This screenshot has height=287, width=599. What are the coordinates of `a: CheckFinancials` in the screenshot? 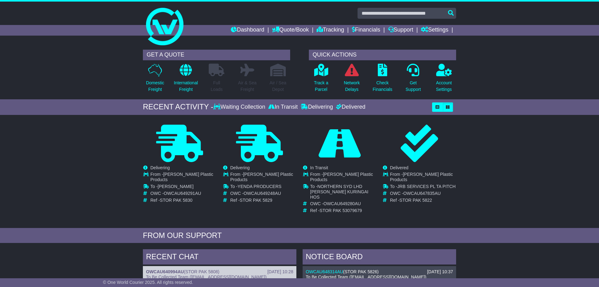 It's located at (382, 80).